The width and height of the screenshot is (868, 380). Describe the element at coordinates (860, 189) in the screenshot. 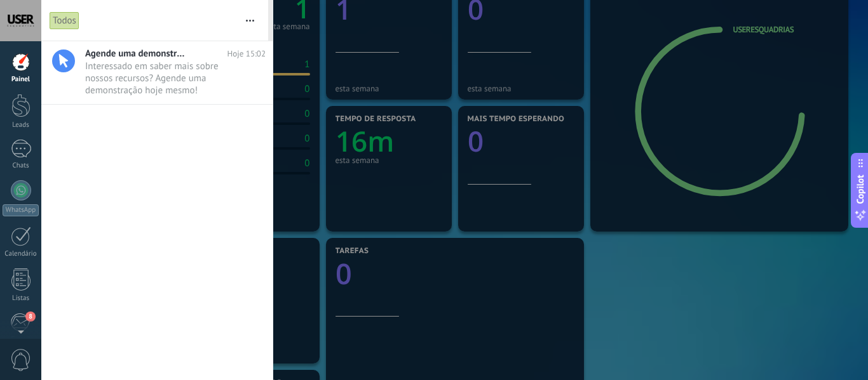

I see `span: Copilot` at that location.